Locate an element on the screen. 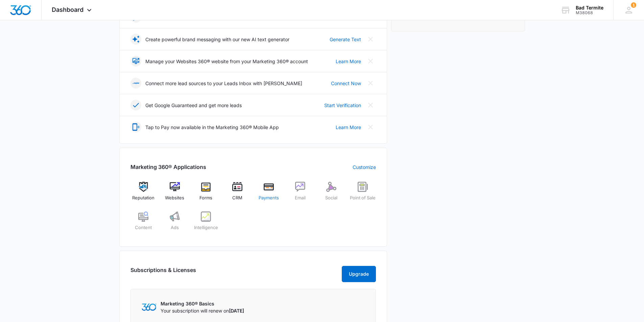 The image size is (644, 322). a: Email is located at coordinates (300, 194).